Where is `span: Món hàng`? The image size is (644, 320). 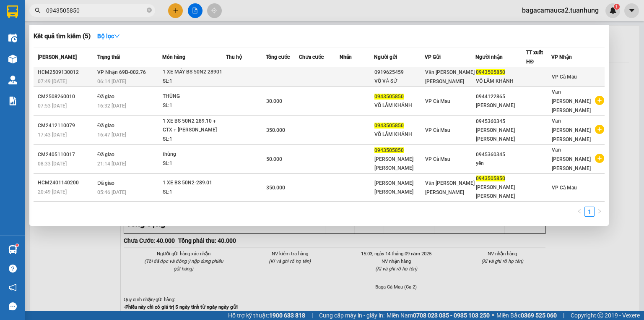 span: Món hàng is located at coordinates (174, 57).